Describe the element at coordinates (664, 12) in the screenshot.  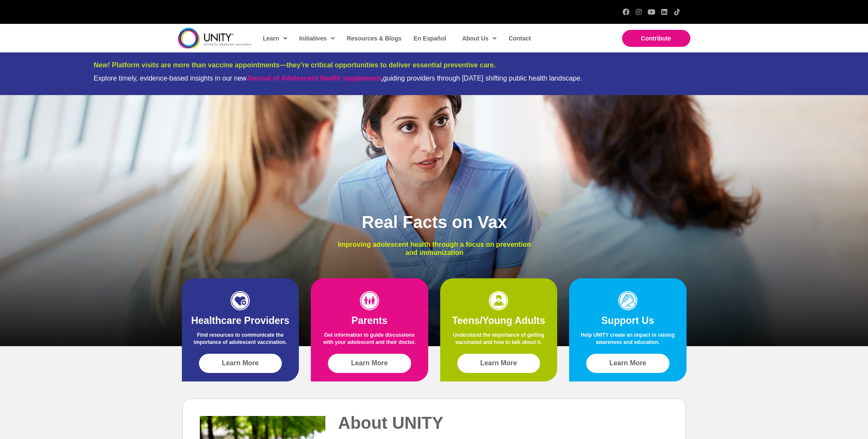
I see `a: LinkedIn` at that location.